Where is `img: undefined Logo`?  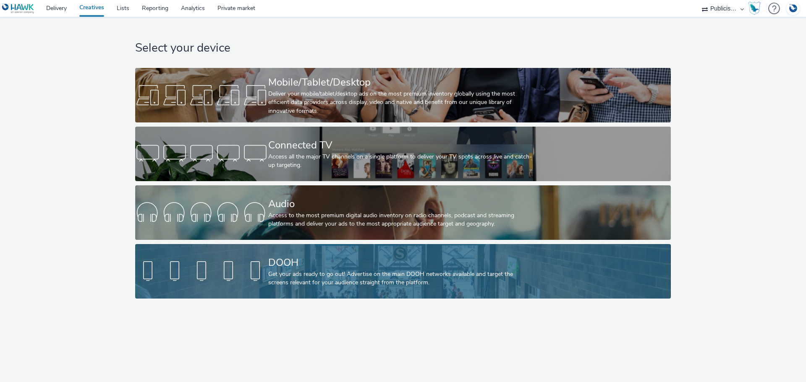 img: undefined Logo is located at coordinates (18, 8).